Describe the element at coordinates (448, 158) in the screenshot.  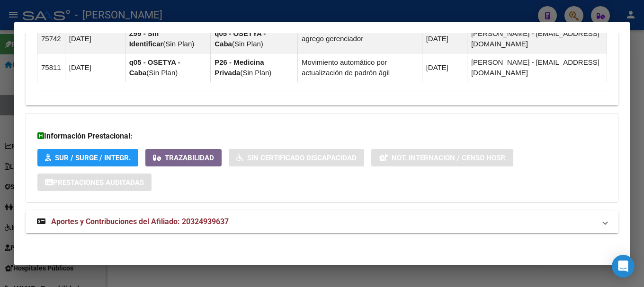
I see `span: Not. Internacion / Censo Hosp.` at that location.